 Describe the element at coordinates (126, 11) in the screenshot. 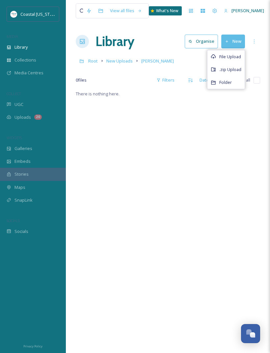

I see `a: View all files` at that location.